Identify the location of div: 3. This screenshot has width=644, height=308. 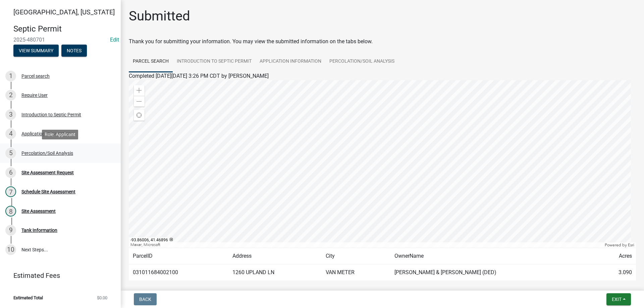
(11, 115).